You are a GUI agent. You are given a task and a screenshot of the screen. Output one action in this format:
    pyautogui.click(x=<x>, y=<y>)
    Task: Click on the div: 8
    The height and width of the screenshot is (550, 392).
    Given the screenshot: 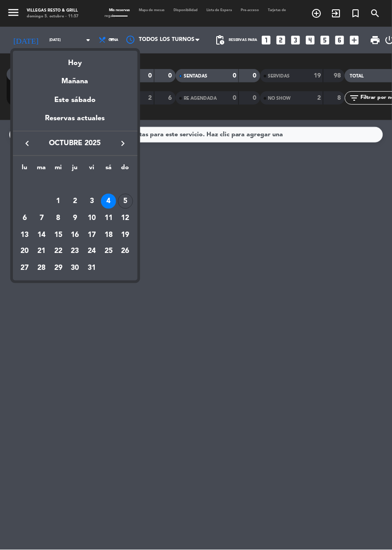 What is the action you would take?
    pyautogui.click(x=58, y=218)
    